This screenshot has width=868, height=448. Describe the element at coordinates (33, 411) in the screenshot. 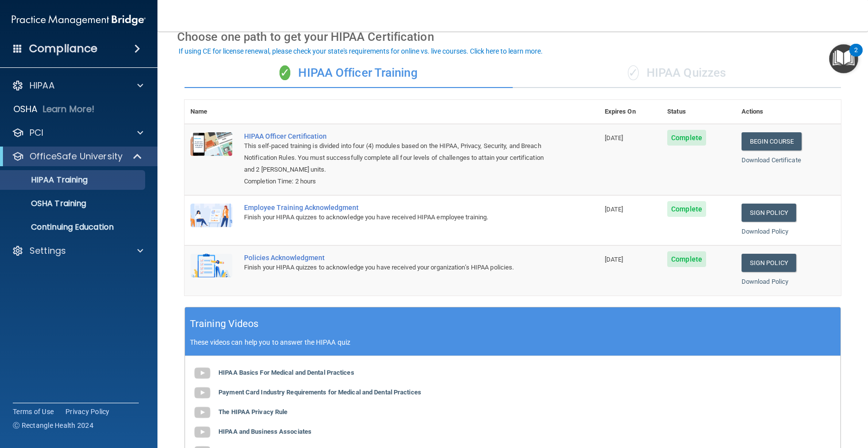

I see `a: Terms of Use` at that location.